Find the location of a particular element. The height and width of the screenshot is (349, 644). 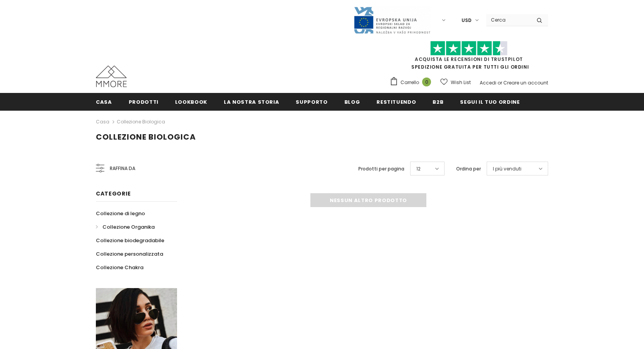

a: Collezione Organika is located at coordinates (125, 227).